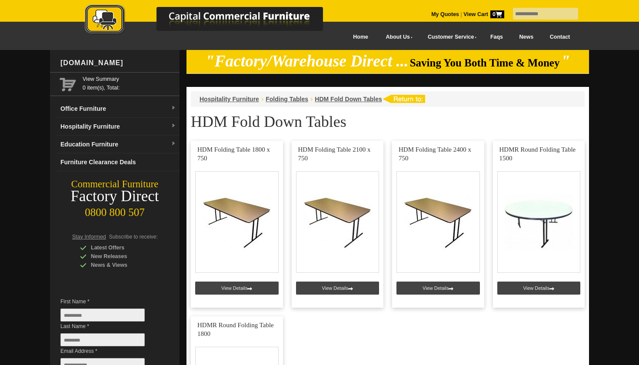 This screenshot has height=365, width=639. What do you see at coordinates (483, 14) in the screenshot?
I see `a: View Cart0` at bounding box center [483, 14].